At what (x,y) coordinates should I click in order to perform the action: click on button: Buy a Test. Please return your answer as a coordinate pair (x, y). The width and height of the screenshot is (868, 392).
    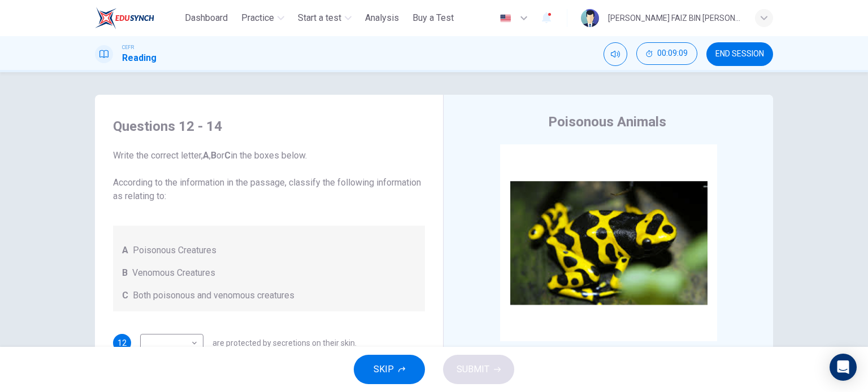
    Looking at the image, I should click on (433, 18).